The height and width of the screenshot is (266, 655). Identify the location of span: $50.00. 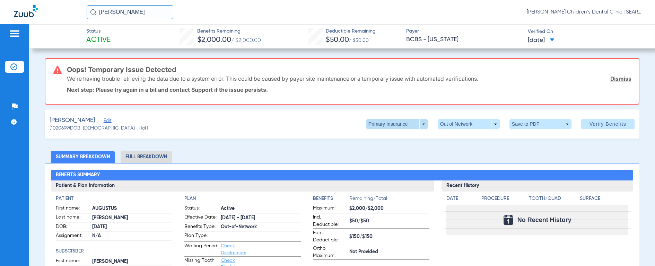
(337, 40).